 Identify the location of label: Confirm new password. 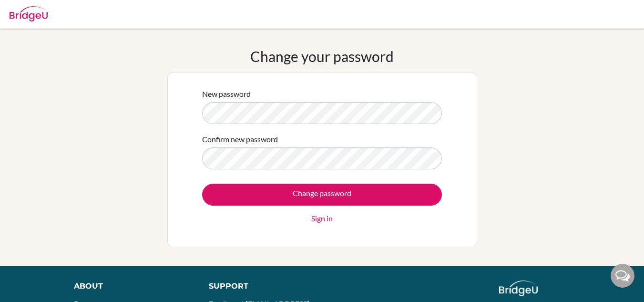
(240, 139).